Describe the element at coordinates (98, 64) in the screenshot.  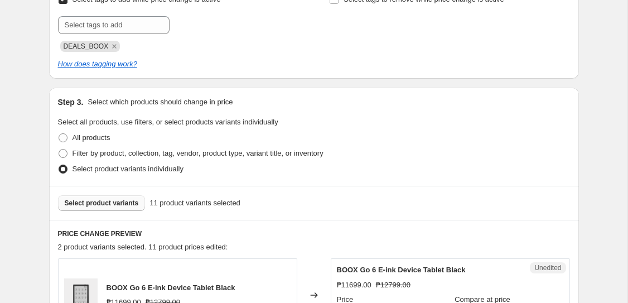
I see `i: How does tagging work?` at that location.